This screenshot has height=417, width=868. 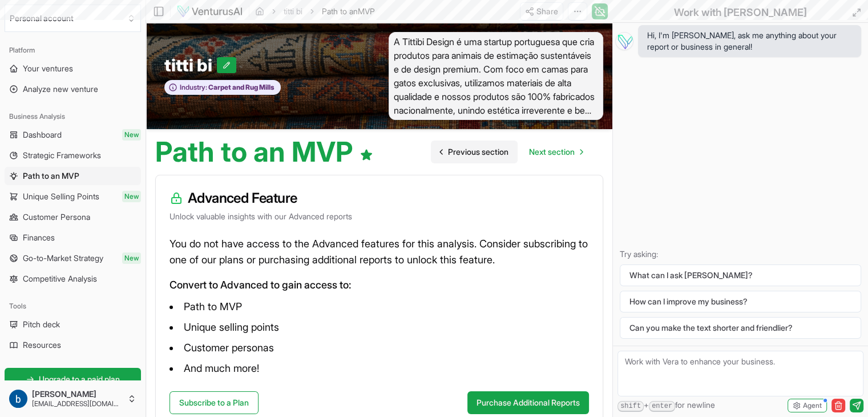 I want to click on p: Convert to Advanced to gain access to:, so click(x=378, y=285).